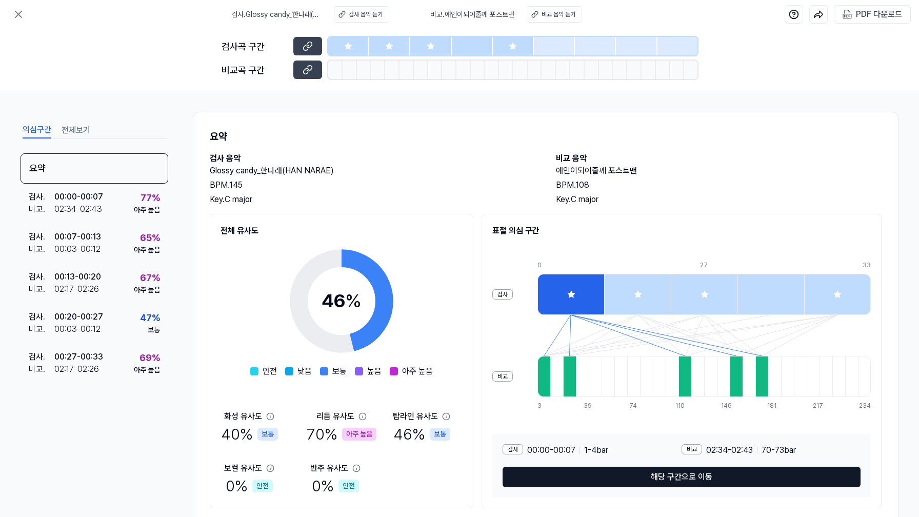  Describe the element at coordinates (372, 158) in the screenshot. I see `h2: 검사 음악` at that location.